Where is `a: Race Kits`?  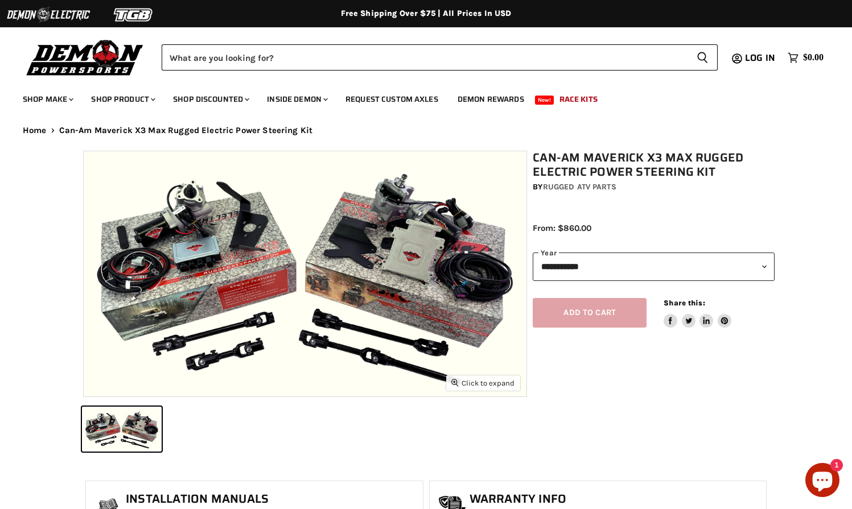
a: Race Kits is located at coordinates (578, 99).